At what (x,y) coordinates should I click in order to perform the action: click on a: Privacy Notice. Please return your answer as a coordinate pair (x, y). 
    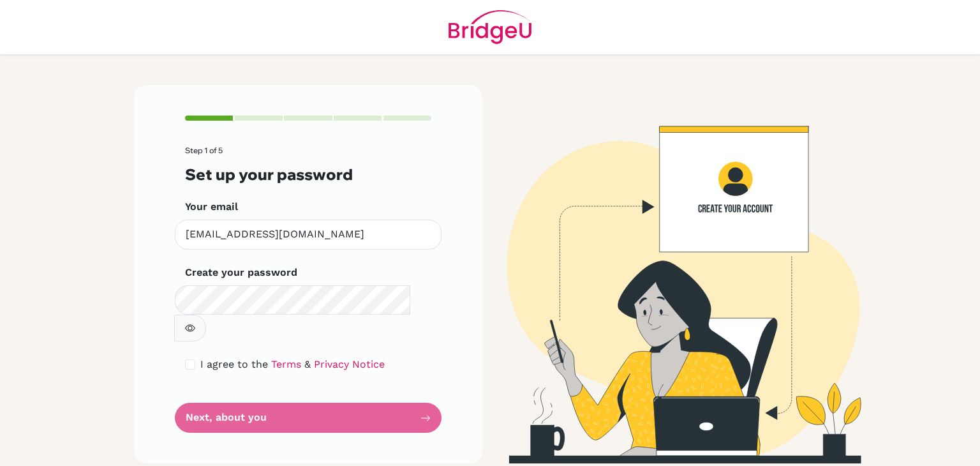
    Looking at the image, I should click on (349, 364).